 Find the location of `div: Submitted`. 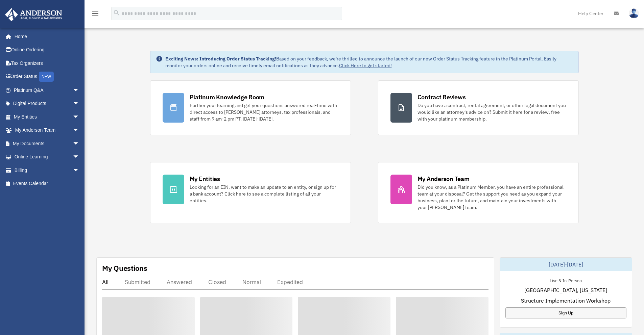

div: Submitted is located at coordinates (138, 282).